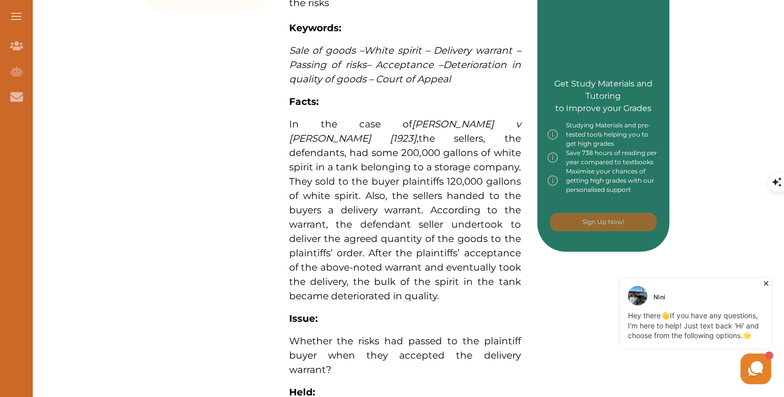 This screenshot has height=397, width=784. What do you see at coordinates (99, 20) in the screenshot?
I see `img: Nini` at bounding box center [99, 20].